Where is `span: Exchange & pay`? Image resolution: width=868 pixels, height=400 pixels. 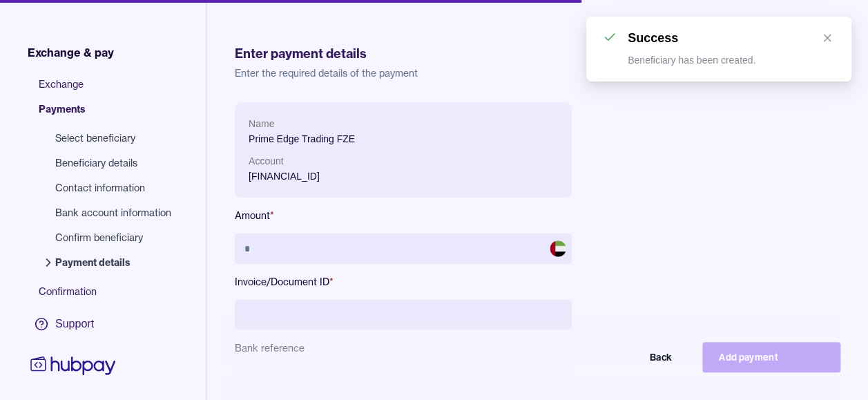 span: Exchange & pay is located at coordinates (70, 52).